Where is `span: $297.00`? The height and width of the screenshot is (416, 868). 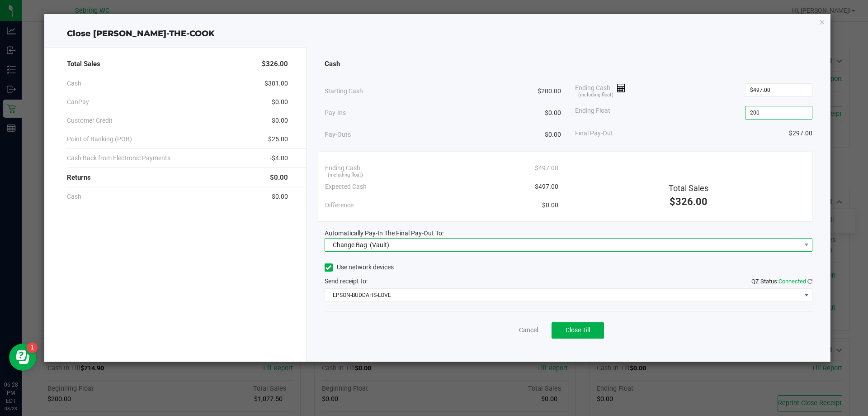
span: $297.00 is located at coordinates (801, 133).